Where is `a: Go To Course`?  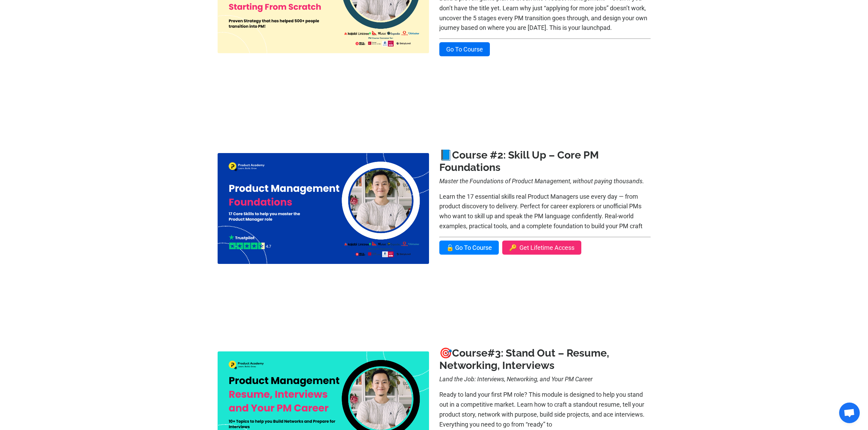
a: Go To Course is located at coordinates (464, 49).